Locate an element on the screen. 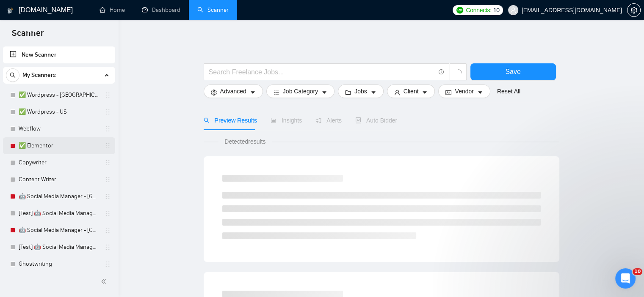 This screenshot has width=644, height=297. span: Jobs is located at coordinates (361, 91).